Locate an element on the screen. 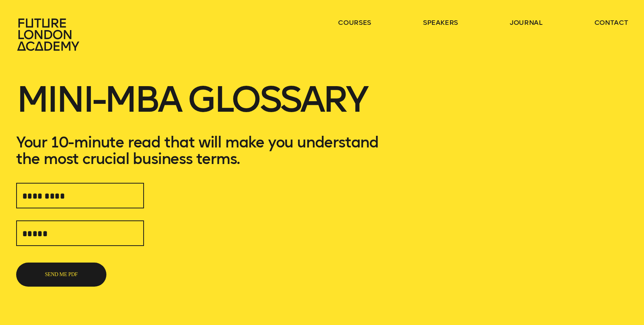 The height and width of the screenshot is (325, 644). a: contact is located at coordinates (611, 23).